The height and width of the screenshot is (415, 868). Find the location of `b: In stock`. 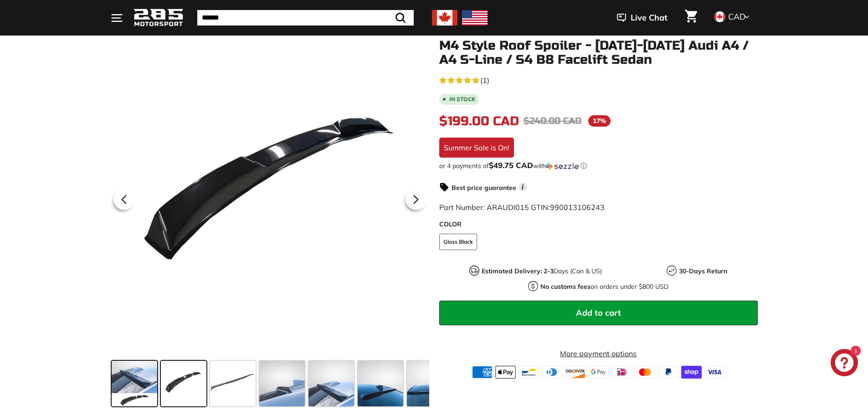

b: In stock is located at coordinates (462, 100).